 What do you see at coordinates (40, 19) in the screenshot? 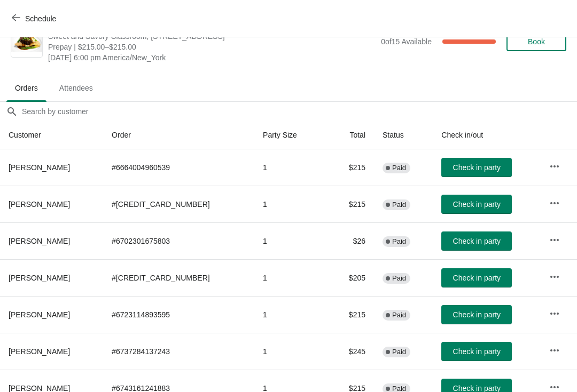
I see `span: Schedule` at bounding box center [40, 19].